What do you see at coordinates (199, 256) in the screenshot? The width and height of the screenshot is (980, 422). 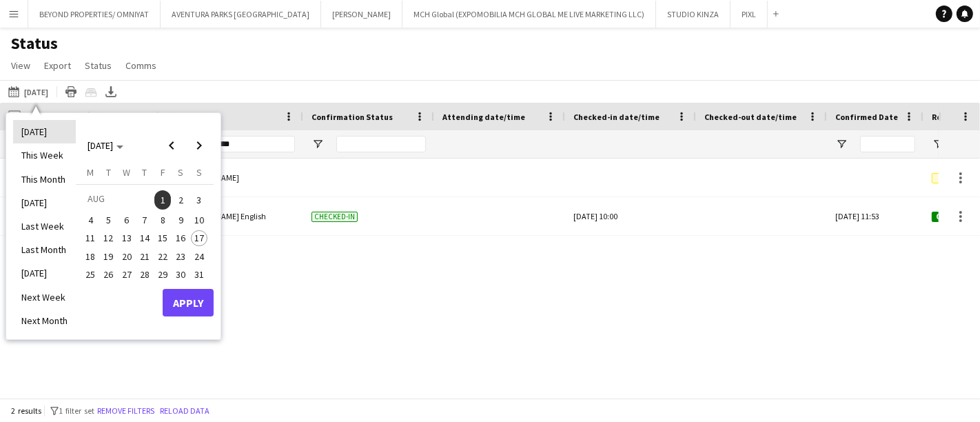 I see `span: 24` at bounding box center [199, 256].